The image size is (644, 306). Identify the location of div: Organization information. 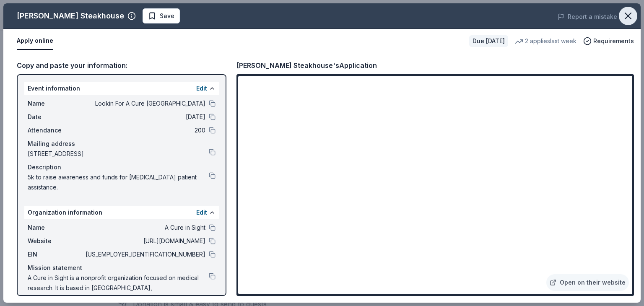
(121, 213).